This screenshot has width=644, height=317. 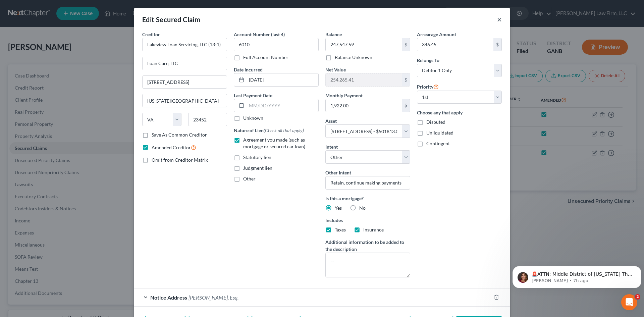 I want to click on label: Monthly Payment, so click(x=344, y=95).